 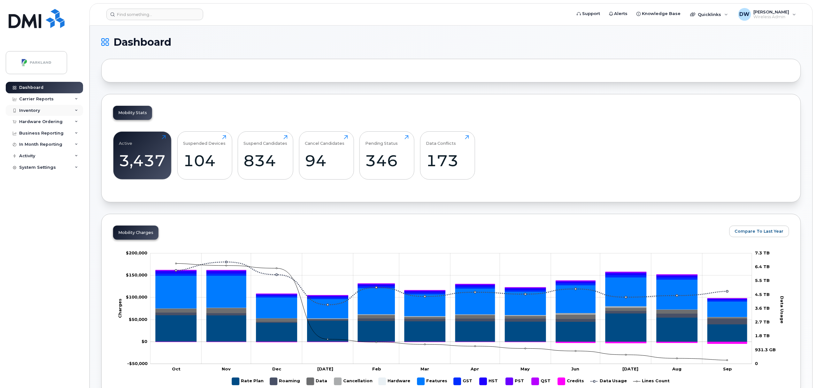 What do you see at coordinates (762, 267) in the screenshot?
I see `tspan: 6.4 TB` at bounding box center [762, 267].